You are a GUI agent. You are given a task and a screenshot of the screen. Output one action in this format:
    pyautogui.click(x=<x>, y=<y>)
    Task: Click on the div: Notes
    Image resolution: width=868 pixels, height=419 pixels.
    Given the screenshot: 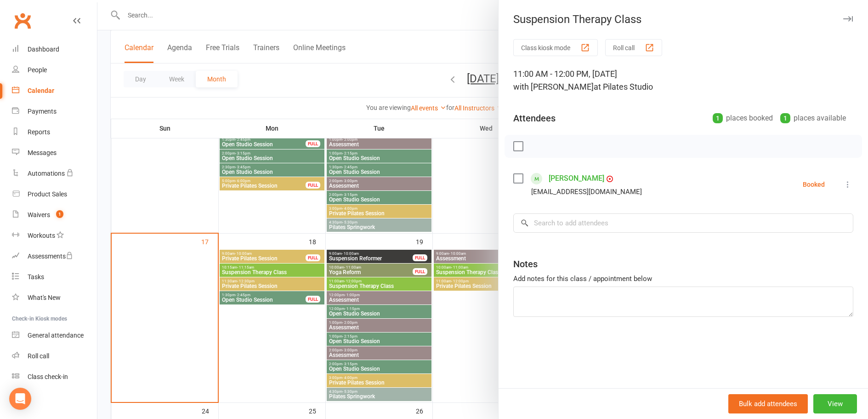 What is the action you would take?
    pyautogui.click(x=525, y=264)
    